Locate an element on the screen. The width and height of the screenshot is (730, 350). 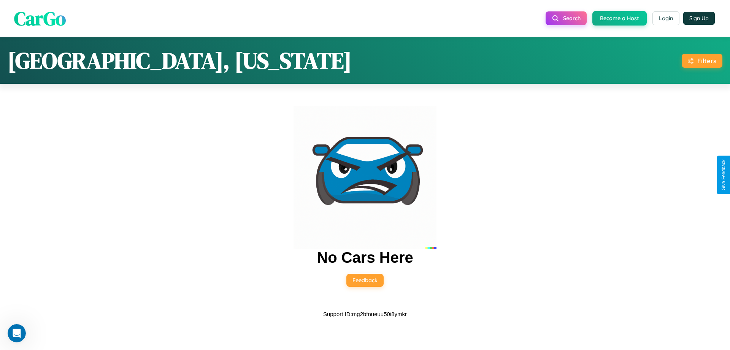
h2: No Cars Here is located at coordinates (365, 257).